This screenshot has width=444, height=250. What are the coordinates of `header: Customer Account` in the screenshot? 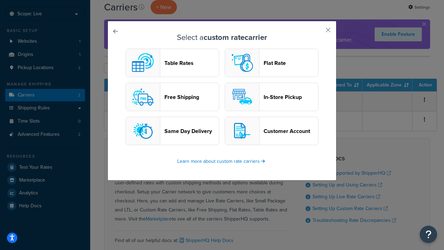 It's located at (291, 131).